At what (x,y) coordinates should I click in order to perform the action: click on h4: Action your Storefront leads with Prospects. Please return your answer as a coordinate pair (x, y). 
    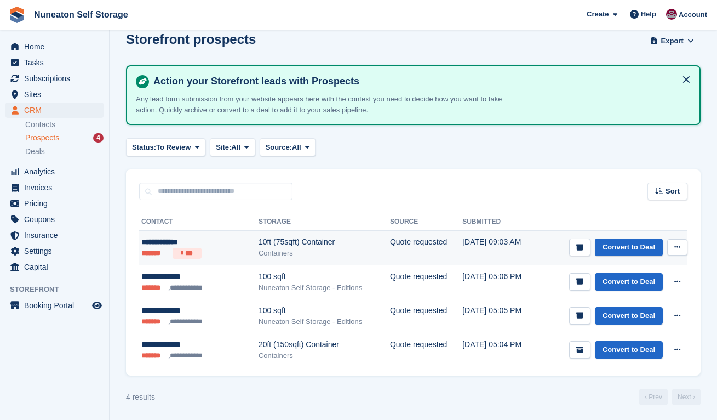
    Looking at the image, I should click on (420, 81).